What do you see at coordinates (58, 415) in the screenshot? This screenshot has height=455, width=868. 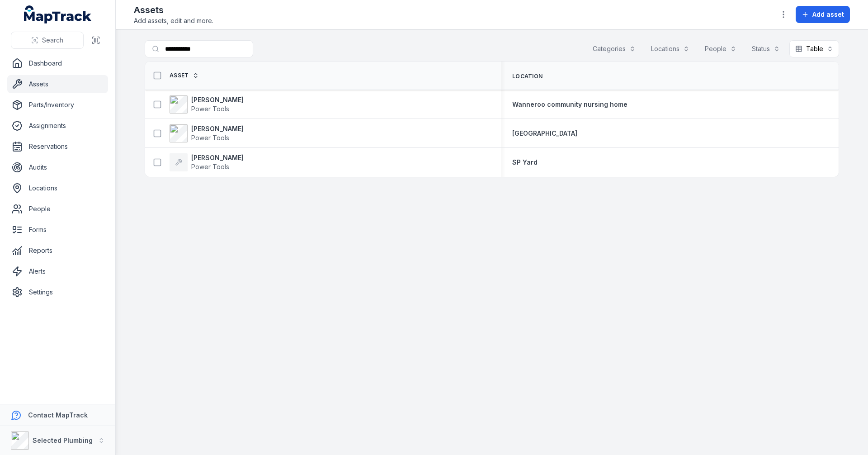 I see `strong: Contact MapTrack` at bounding box center [58, 415].